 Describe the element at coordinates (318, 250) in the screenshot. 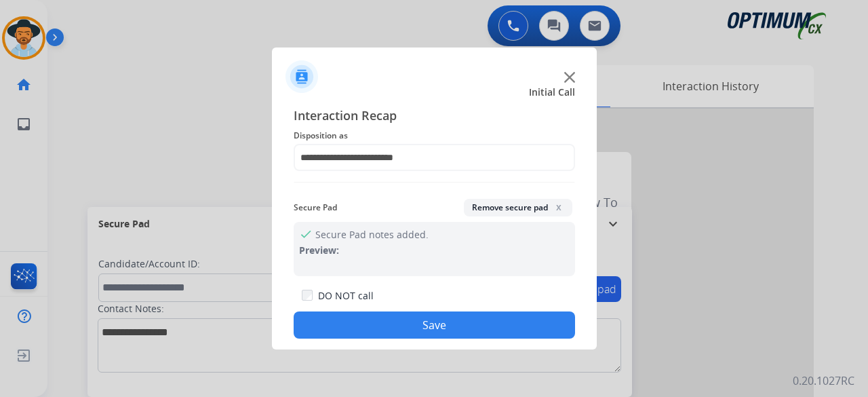

I see `span: Preview:` at that location.